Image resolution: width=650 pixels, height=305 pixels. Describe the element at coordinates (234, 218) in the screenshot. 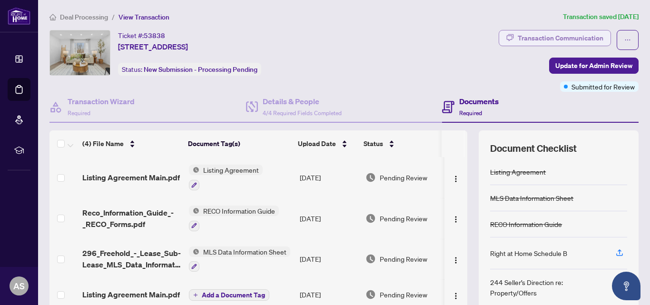

I see `button: Status IconRECO Information Guide` at that location.